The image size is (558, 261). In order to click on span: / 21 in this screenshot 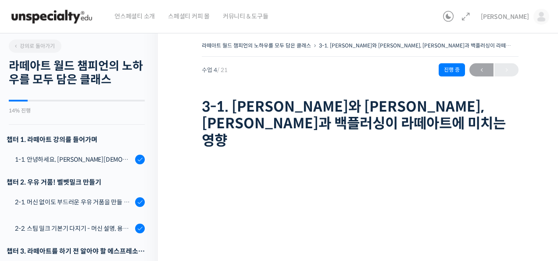, I will do `click(223, 70)`.